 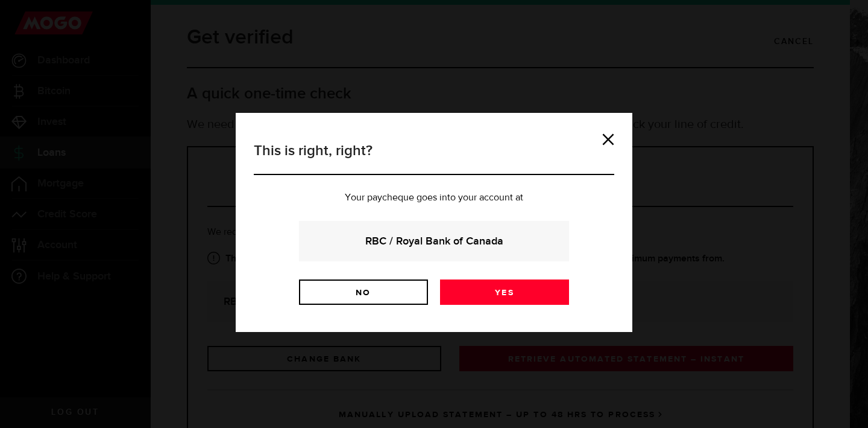 I want to click on p: Your paycheque goes into your account at, so click(x=434, y=198).